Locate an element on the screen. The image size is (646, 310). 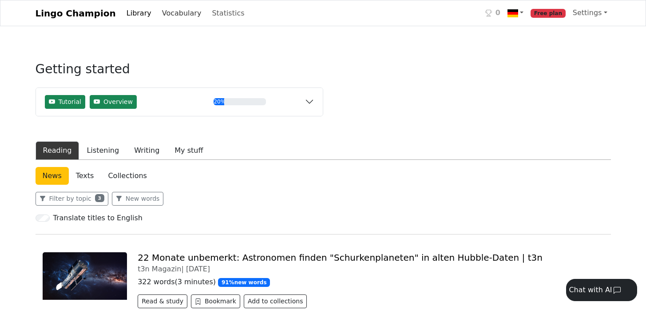
a: Read & study is located at coordinates (164, 303).